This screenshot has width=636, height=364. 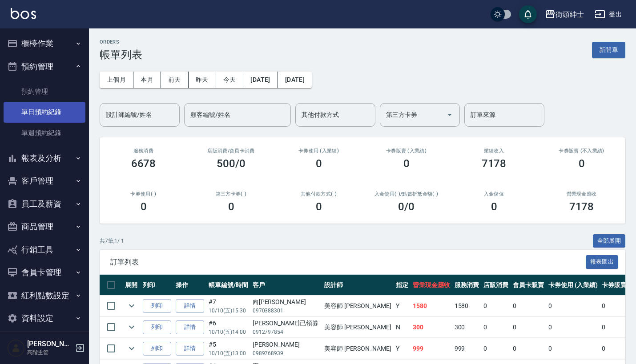 I want to click on th: 操作, so click(x=190, y=284).